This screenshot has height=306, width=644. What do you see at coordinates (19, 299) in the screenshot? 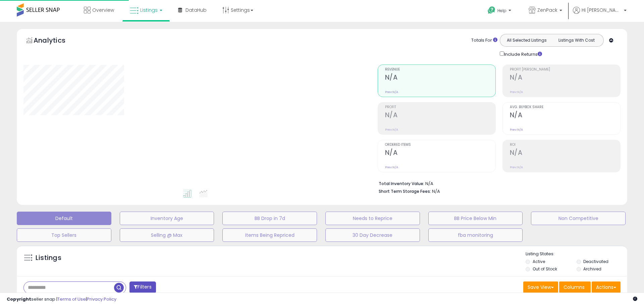
I see `strong: Copyright` at bounding box center [19, 299].